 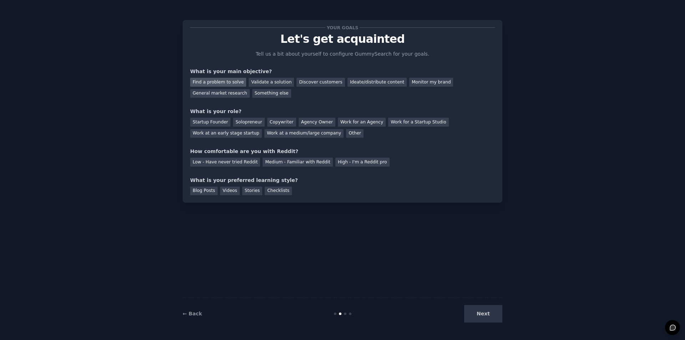 What do you see at coordinates (249, 122) in the screenshot?
I see `div: Solopreneur` at bounding box center [249, 122].